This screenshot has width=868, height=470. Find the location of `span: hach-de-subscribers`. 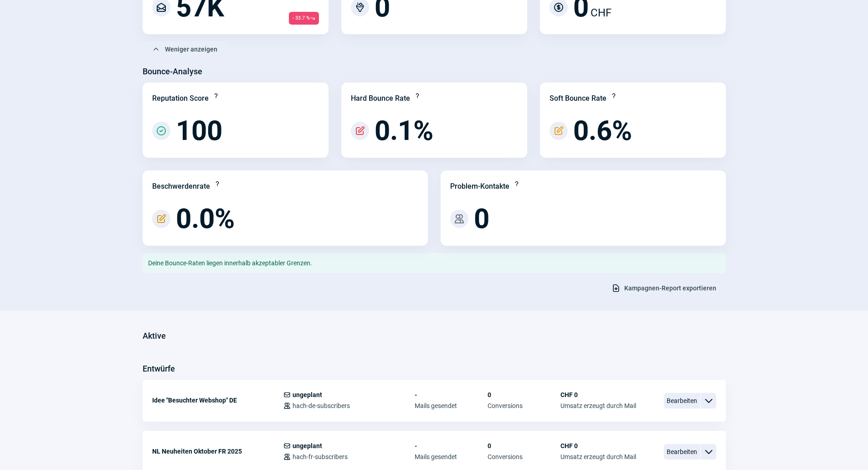

span: hach-de-subscribers is located at coordinates (322, 405).